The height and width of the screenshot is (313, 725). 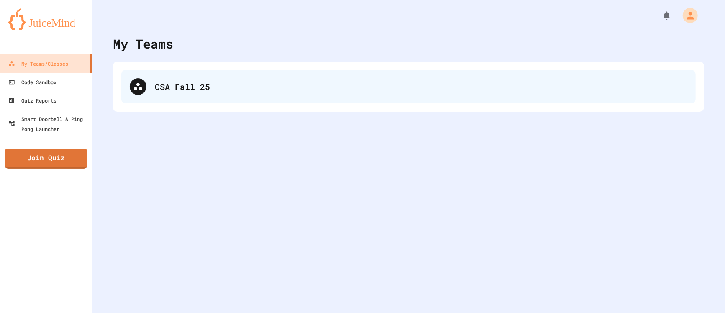 What do you see at coordinates (49, 124) in the screenshot?
I see `div: Smart Doorbell & Ping Pong Launcher` at bounding box center [49, 124].